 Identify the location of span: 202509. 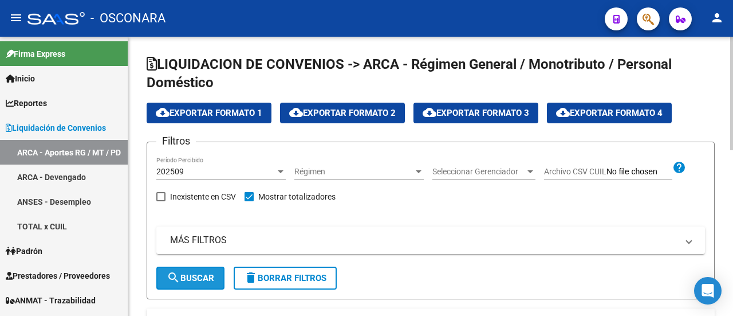
(170, 171).